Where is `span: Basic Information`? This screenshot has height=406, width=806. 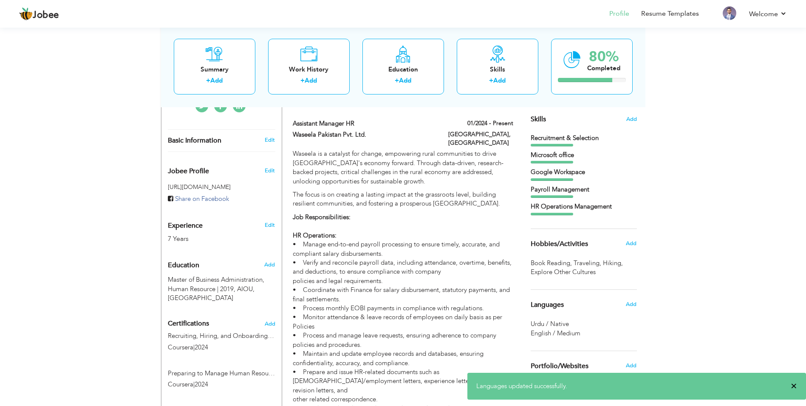
span: Basic Information is located at coordinates (195, 141).